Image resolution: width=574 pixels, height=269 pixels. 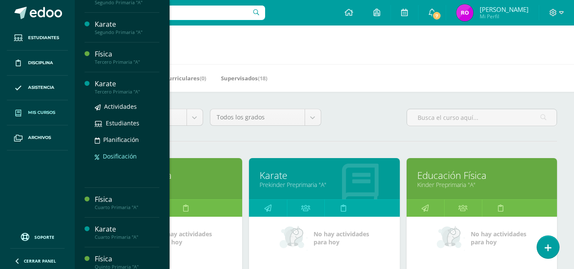 What do you see at coordinates (37, 113) in the screenshot?
I see `a: Mis cursos` at bounding box center [37, 113].